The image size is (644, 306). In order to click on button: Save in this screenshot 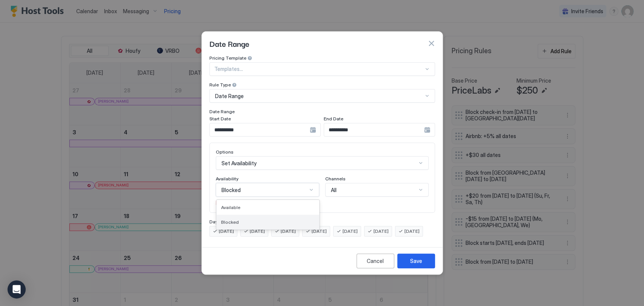, I will do `click(416, 261)`.